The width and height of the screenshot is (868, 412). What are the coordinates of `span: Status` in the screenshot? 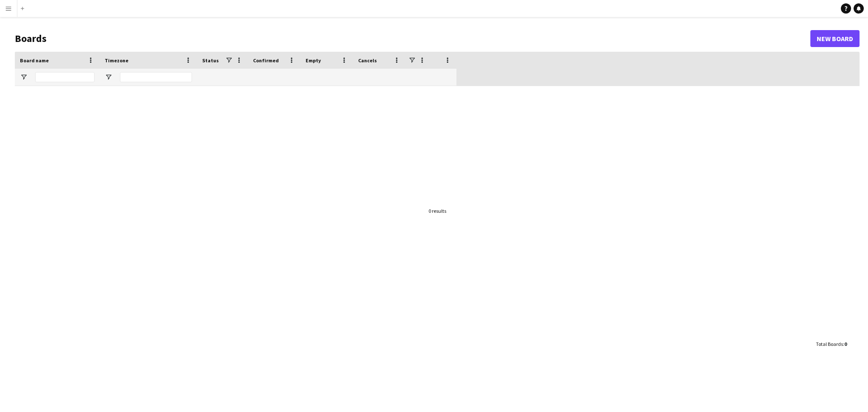 It's located at (210, 61).